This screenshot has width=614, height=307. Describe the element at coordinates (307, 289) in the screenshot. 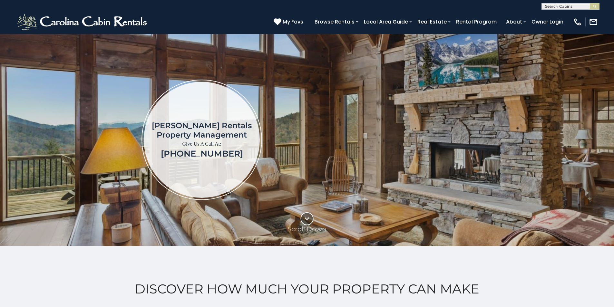

I see `h2: Discover How Much Your Property Can Make` at that location.